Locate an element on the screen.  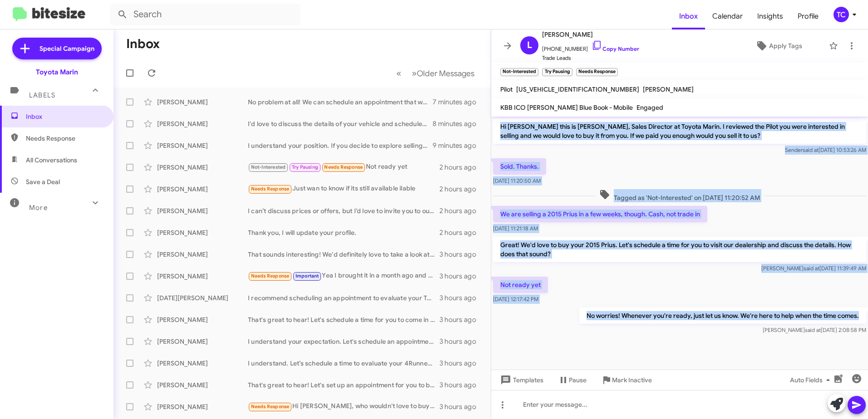
p: Great! We'd love to buy your 2015 Prius. Let's schedule a time for you to visit our dealership an... is located at coordinates (680, 250).